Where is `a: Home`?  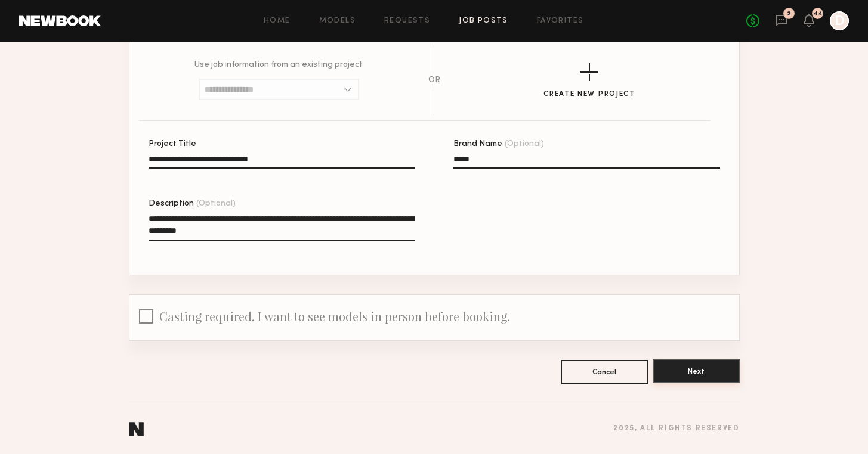
a: Home is located at coordinates (277, 21).